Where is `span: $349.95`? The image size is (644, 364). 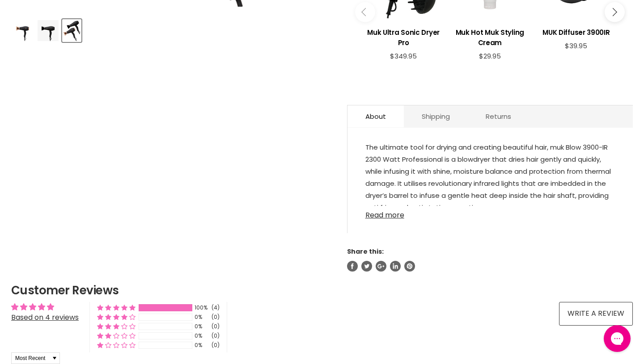
span: $349.95 is located at coordinates (403, 56).